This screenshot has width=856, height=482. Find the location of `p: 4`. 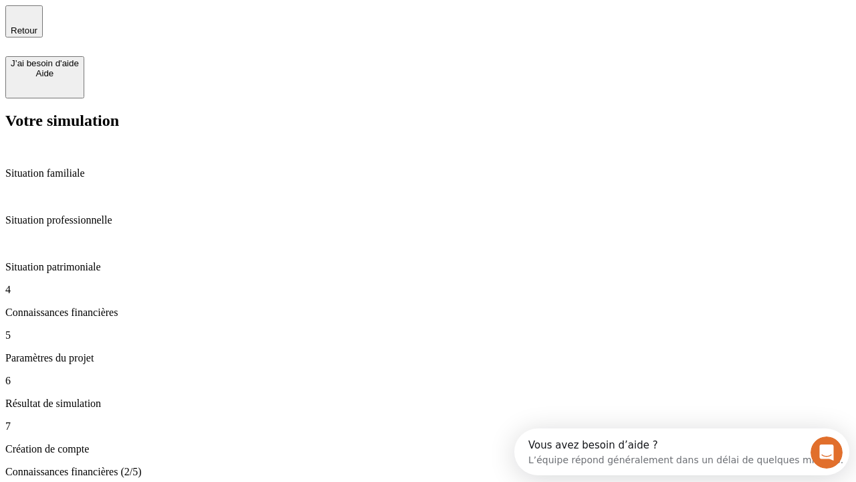

p: 4 is located at coordinates (428, 290).